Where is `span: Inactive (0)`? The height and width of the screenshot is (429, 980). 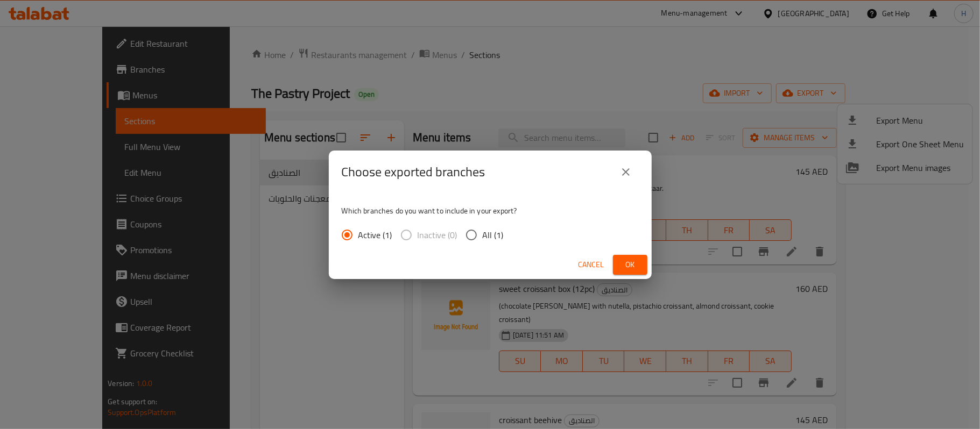
span: Inactive (0) is located at coordinates (437, 235).